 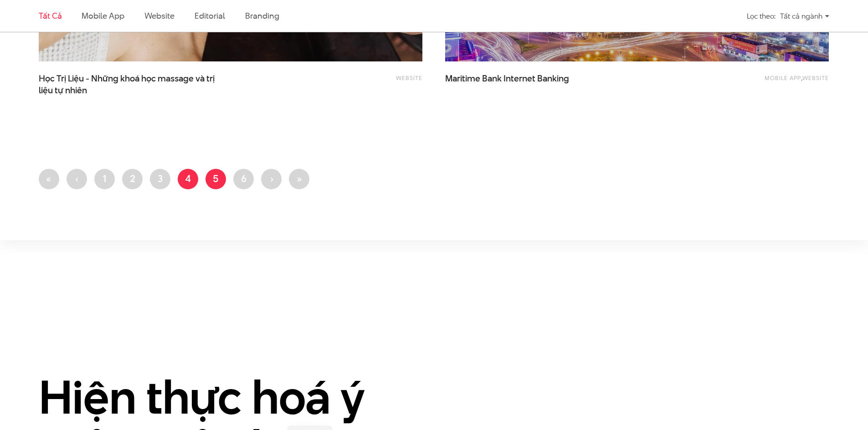 What do you see at coordinates (761, 16) in the screenshot?
I see `div: Lọc theo:` at bounding box center [761, 16].